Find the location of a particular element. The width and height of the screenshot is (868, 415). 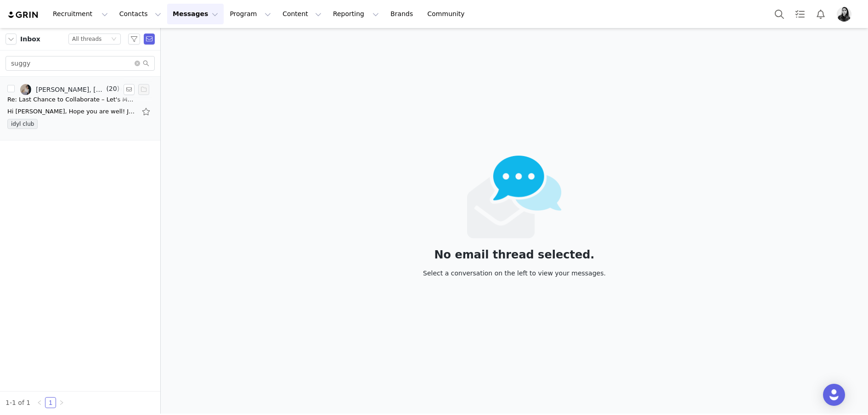

button: Recruitment is located at coordinates (81, 14).